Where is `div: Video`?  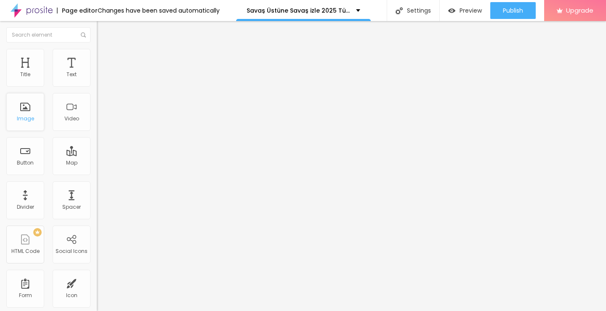 div: Video is located at coordinates (71, 119).